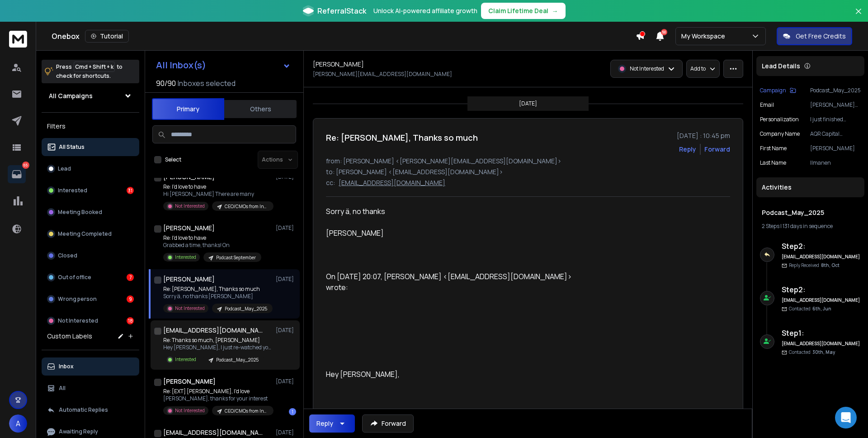  Describe the element at coordinates (173, 160) in the screenshot. I see `label: Select` at that location.